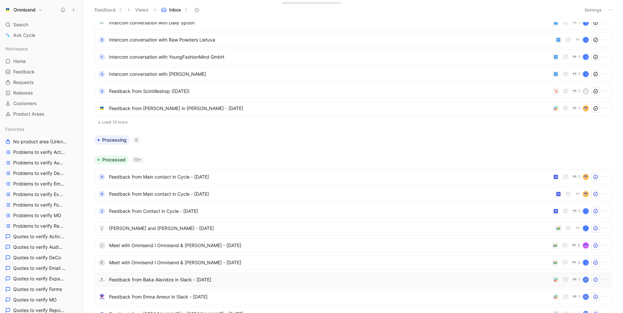 The image size is (623, 313). I want to click on a: Problems to verify Activation, so click(42, 152).